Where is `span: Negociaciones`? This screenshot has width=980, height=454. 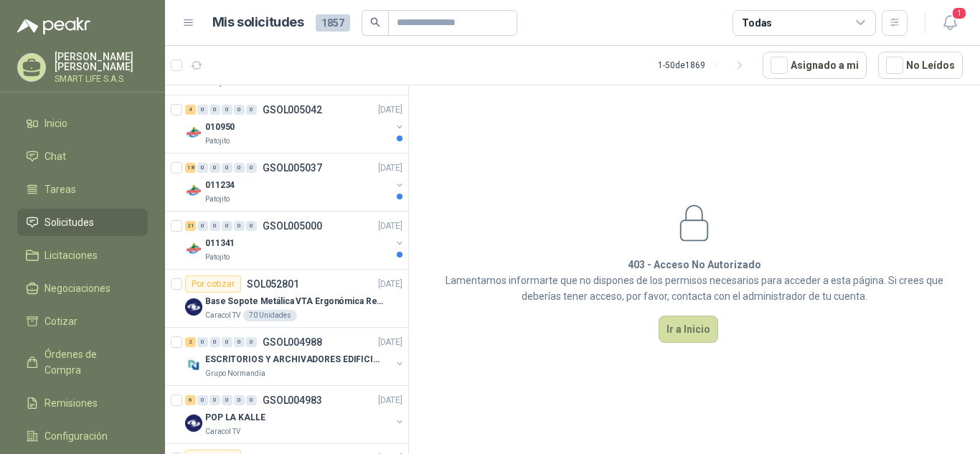
span: Negociaciones is located at coordinates (77, 289).